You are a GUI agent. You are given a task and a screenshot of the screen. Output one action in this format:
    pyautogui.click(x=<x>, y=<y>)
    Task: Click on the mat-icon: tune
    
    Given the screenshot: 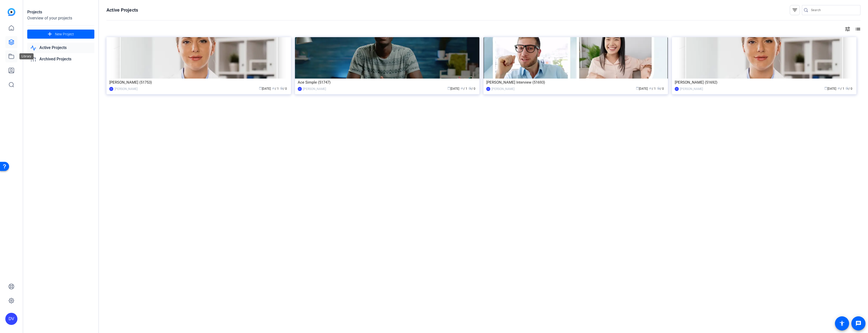 What is the action you would take?
    pyautogui.click(x=848, y=29)
    